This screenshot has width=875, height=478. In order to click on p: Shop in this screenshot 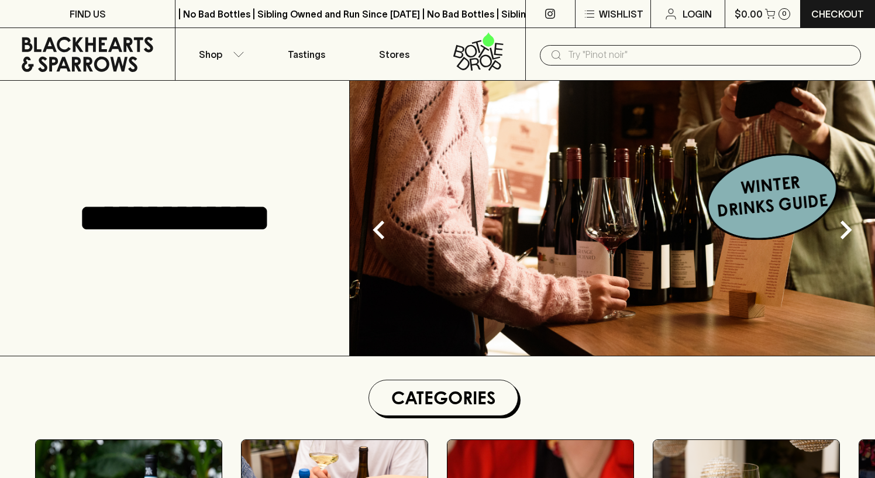, I will do `click(211, 54)`.